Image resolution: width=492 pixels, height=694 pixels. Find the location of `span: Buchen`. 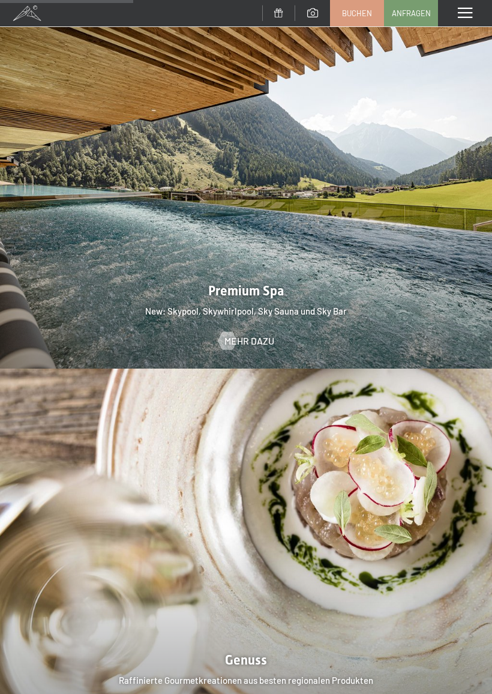

span: Buchen is located at coordinates (357, 13).